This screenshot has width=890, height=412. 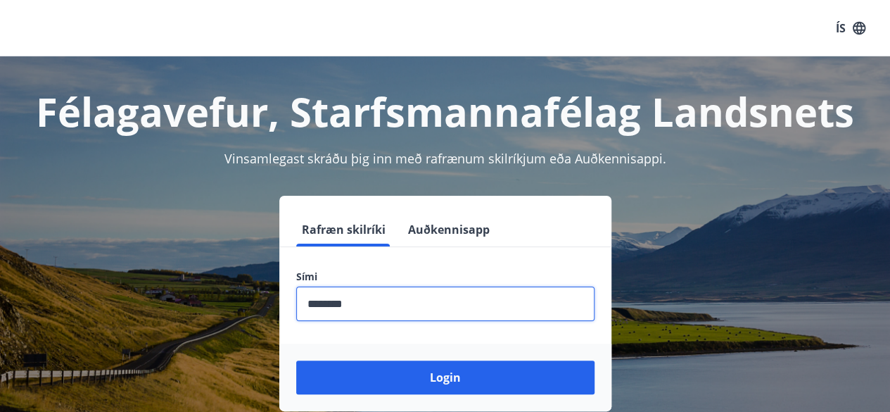 I want to click on button: ÍS, so click(x=851, y=28).